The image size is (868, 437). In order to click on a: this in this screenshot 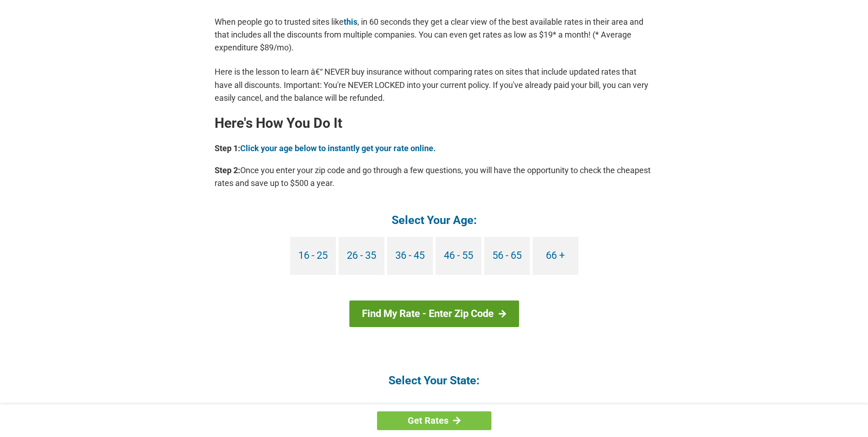, I will do `click(350, 21)`.